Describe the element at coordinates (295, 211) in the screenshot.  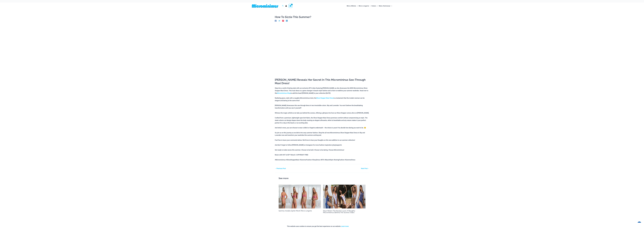
I see `a: Sammy models Spritz Mesh Micro Lingerie` at that location.